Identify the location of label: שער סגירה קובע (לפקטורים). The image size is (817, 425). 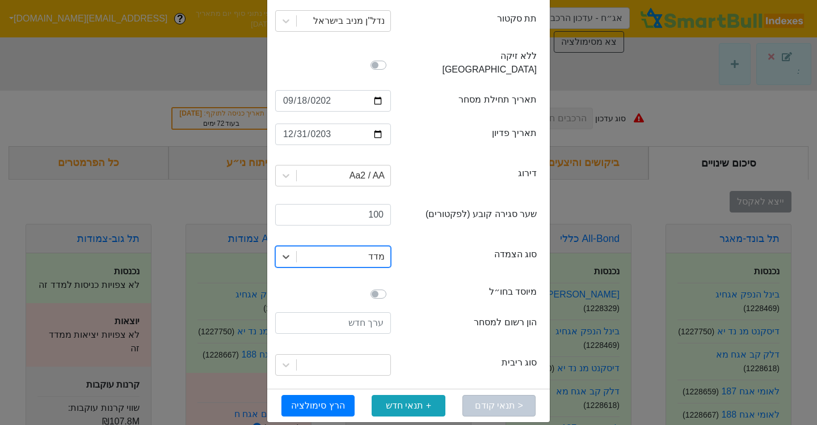
(481, 214).